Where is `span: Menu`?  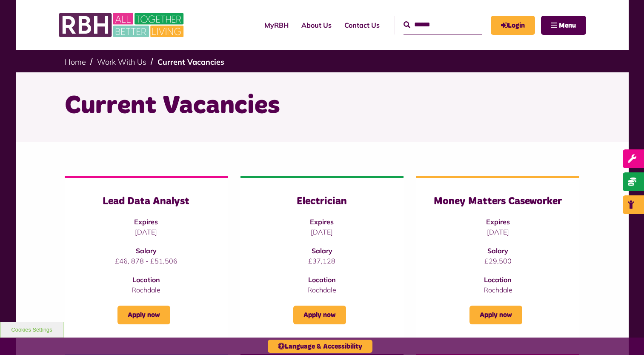
span: Menu is located at coordinates (568, 25).